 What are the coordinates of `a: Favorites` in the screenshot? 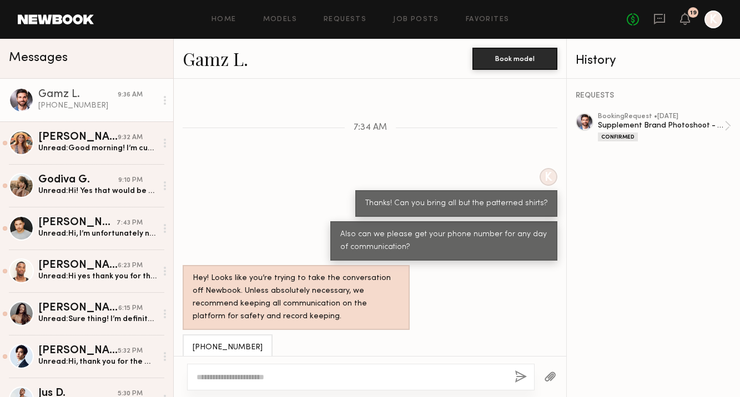 It's located at (487, 19).